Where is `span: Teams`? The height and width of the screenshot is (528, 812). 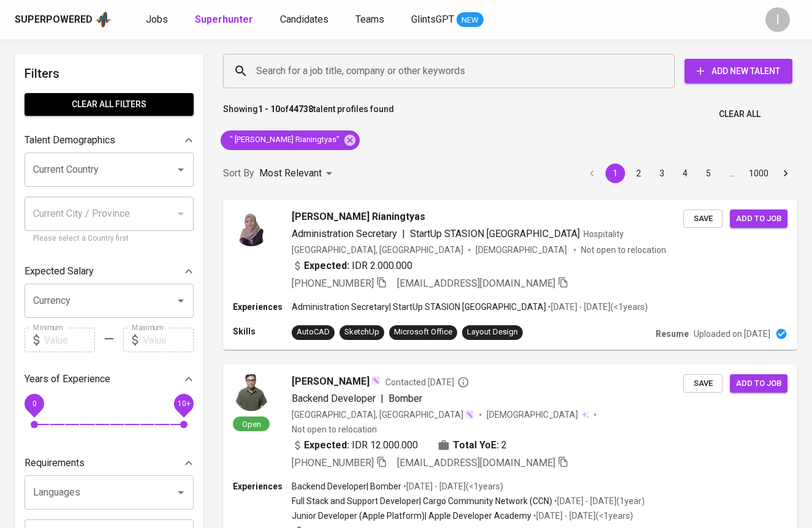
span: Teams is located at coordinates (370, 19).